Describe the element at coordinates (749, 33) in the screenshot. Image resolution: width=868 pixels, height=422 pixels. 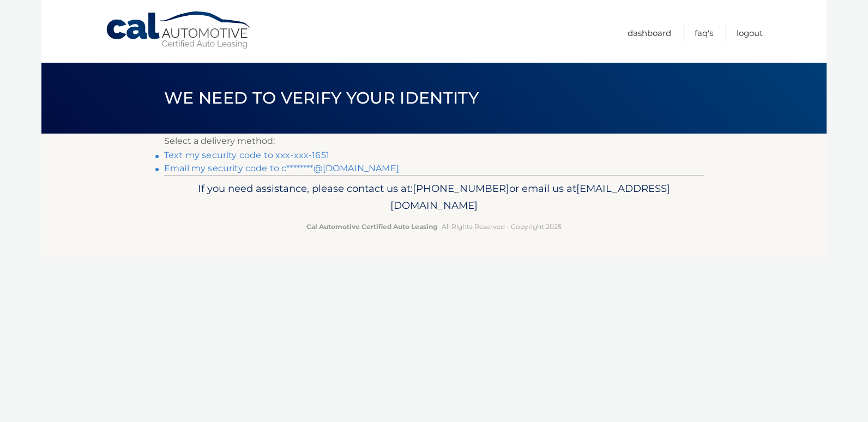
I see `a: Logout` at that location.